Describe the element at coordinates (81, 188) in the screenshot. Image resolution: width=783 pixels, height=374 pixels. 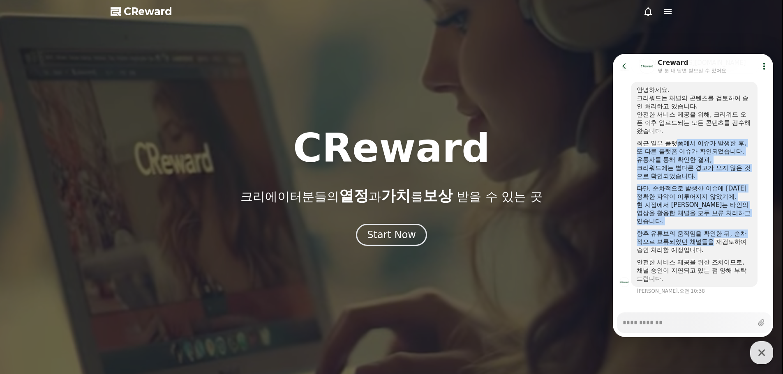
I see `div: 향후 유튜브의 움직임을 확인한 뒤, 순차적으로 보류되었던 채널들을 재검토하여 승인 처리할 예정입니다.` at that location.